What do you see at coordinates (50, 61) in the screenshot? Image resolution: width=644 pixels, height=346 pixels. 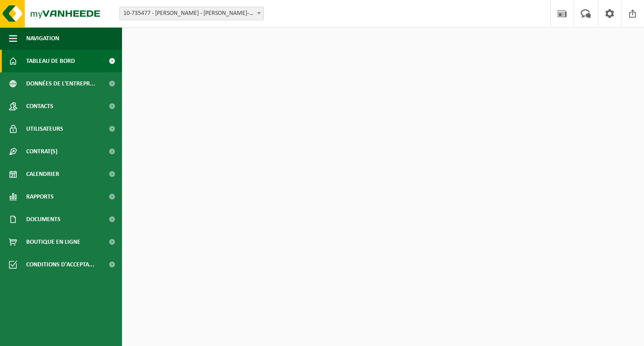 I see `span: Tableau de bord` at bounding box center [50, 61].